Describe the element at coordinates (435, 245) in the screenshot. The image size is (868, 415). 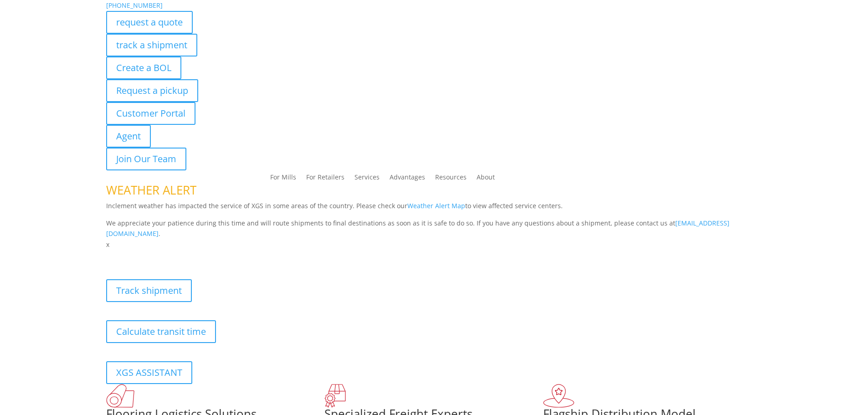
I see `p: x` at that location.